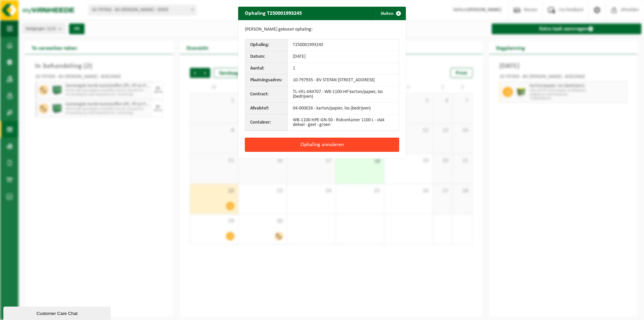 Image resolution: width=644 pixels, height=320 pixels. What do you see at coordinates (343, 68) in the screenshot?
I see `td: 1` at bounding box center [343, 68].